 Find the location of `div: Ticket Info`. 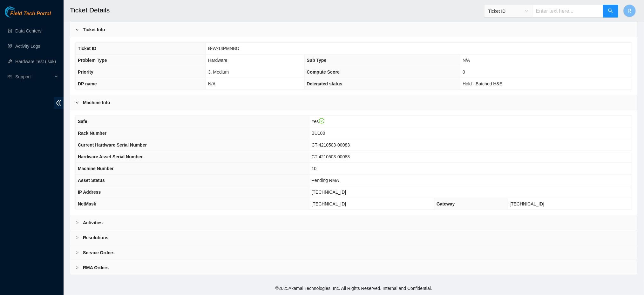

div: Ticket Info is located at coordinates (354, 29).